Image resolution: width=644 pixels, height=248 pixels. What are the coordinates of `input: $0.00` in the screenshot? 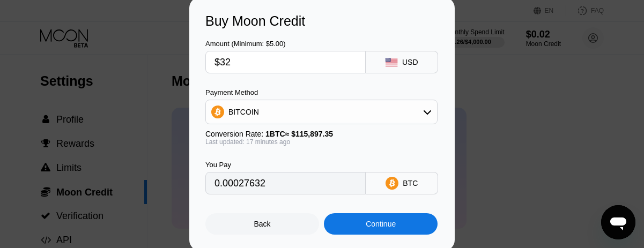 It's located at (285, 62).